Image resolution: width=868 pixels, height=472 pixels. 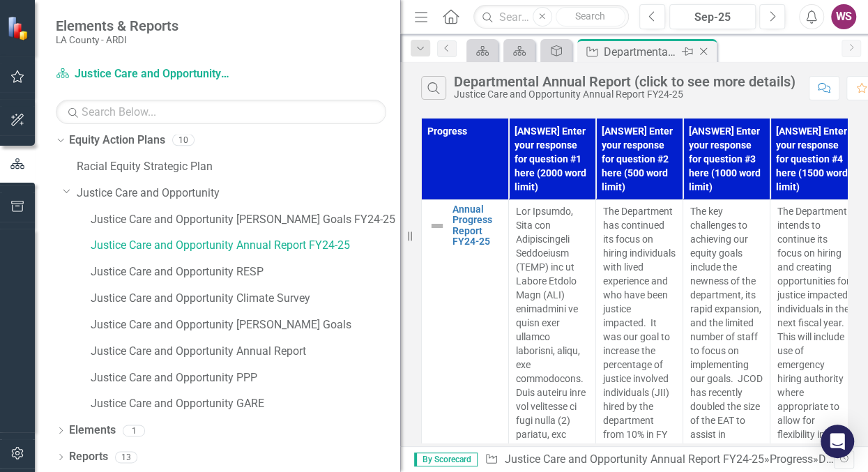 I want to click on span: Search, so click(x=590, y=16).